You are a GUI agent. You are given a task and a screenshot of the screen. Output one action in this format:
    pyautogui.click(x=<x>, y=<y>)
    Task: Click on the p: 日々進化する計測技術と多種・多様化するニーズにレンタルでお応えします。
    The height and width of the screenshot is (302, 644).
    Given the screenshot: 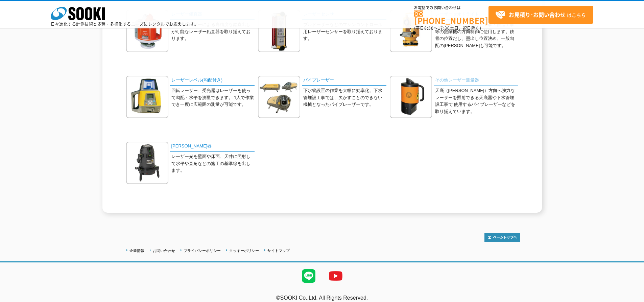 What is the action you would take?
    pyautogui.click(x=125, y=24)
    